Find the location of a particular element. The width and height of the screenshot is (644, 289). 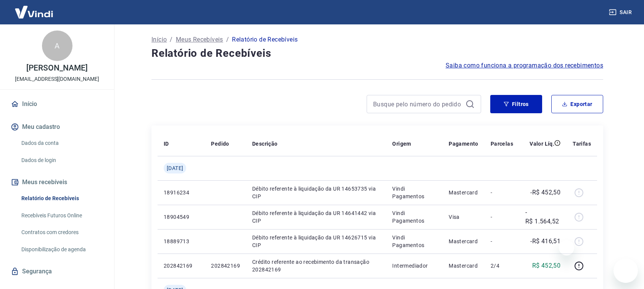

p: 18916234 is located at coordinates (181, 193).